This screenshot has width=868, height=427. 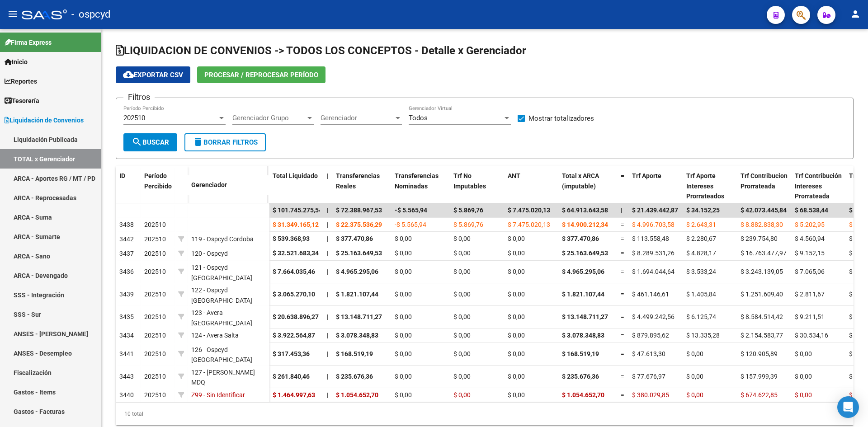 I want to click on span: $ 42.073.445,84, so click(x=763, y=210).